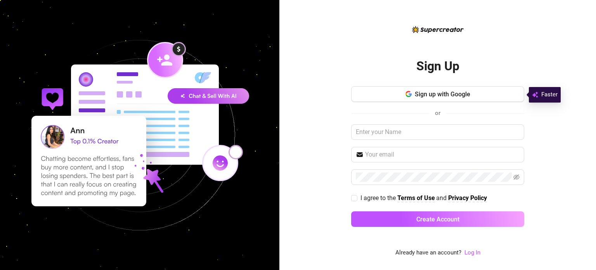 This screenshot has height=270, width=596. What do you see at coordinates (416, 198) in the screenshot?
I see `a: Terms of Use` at bounding box center [416, 198].